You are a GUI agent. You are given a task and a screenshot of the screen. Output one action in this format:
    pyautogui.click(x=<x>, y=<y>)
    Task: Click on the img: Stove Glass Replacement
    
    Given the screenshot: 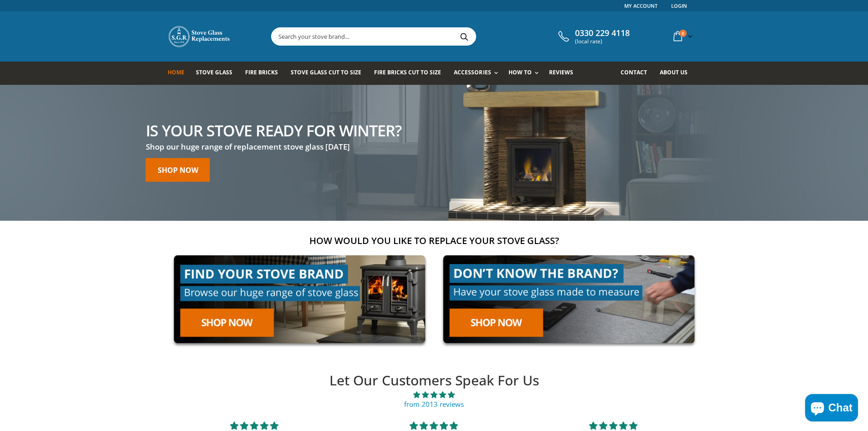 What is the action you would take?
    pyautogui.click(x=200, y=36)
    